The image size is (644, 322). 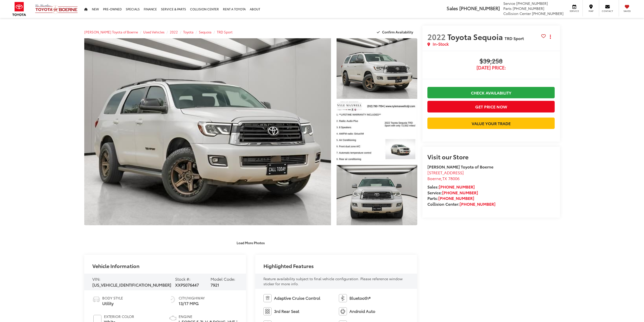 What do you see at coordinates (154, 32) in the screenshot?
I see `a: Used Vehicles` at bounding box center [154, 32].